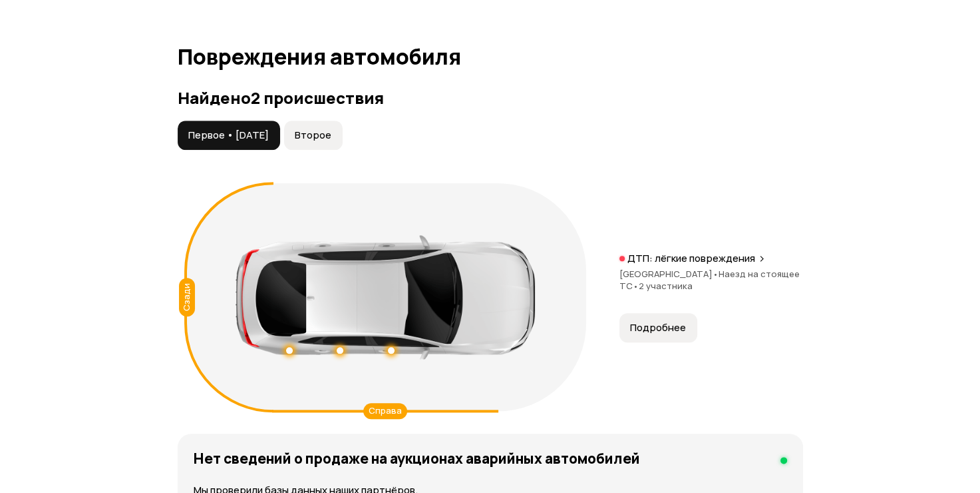 This screenshot has height=493, width=980. I want to click on h4: Нет сведений о продаже на аукционах аварийных автомобилей, so click(417, 458).